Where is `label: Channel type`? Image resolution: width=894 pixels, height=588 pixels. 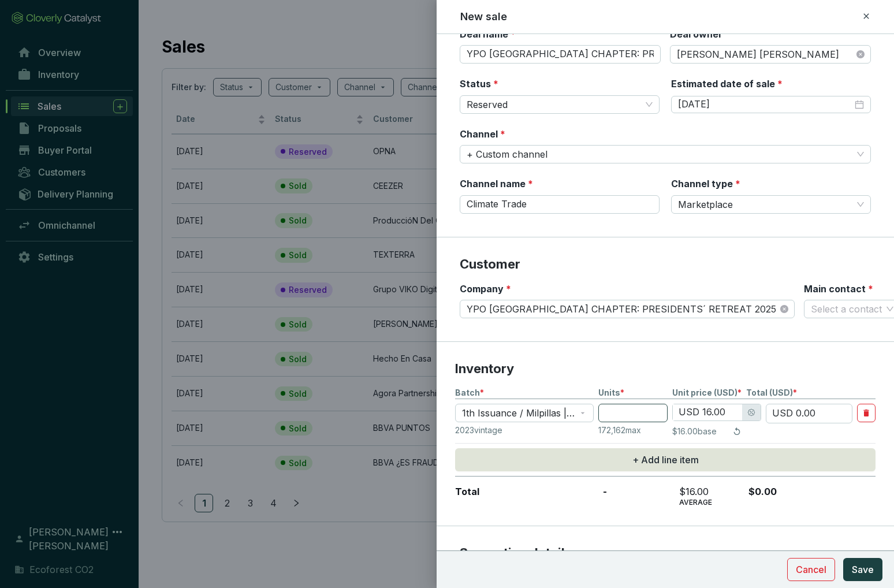
label: Channel type is located at coordinates (706, 184).